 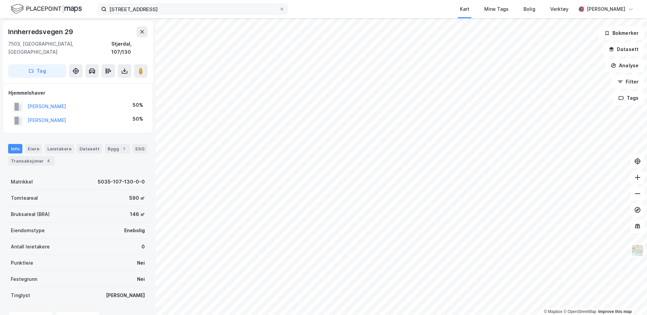 I want to click on div: Verktøy, so click(x=559, y=9).